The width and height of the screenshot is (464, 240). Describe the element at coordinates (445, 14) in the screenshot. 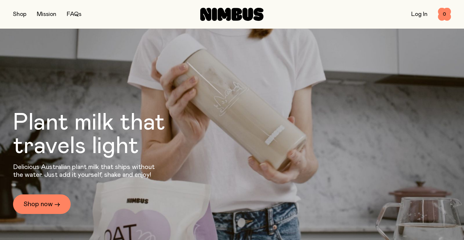

I see `button: 0` at that location.